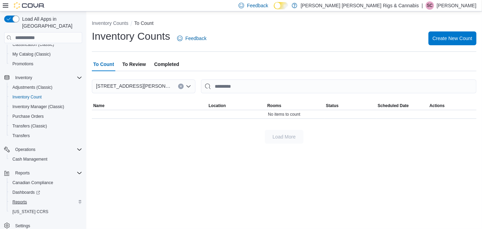 This screenshot has width=482, height=229. Describe the element at coordinates (33, 45) in the screenshot. I see `a: Classification (Classic)` at that location.